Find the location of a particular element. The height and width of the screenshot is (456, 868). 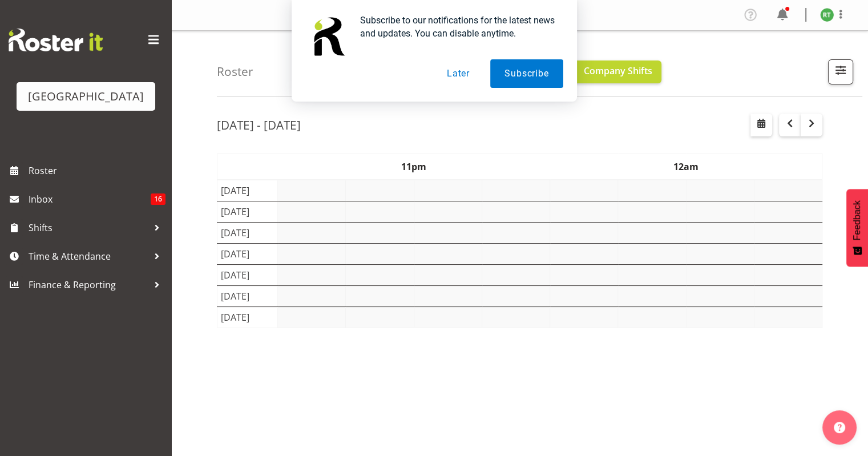

button: Select a specific date within the roster. is located at coordinates (761, 125).